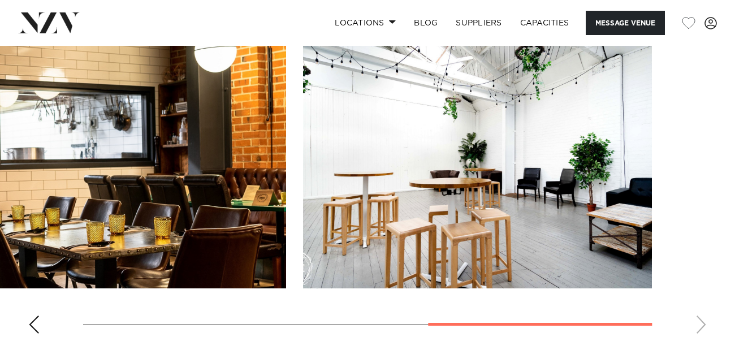 Image resolution: width=735 pixels, height=337 pixels. Describe the element at coordinates (478, 23) in the screenshot. I see `a: SUPPLIERS` at that location.